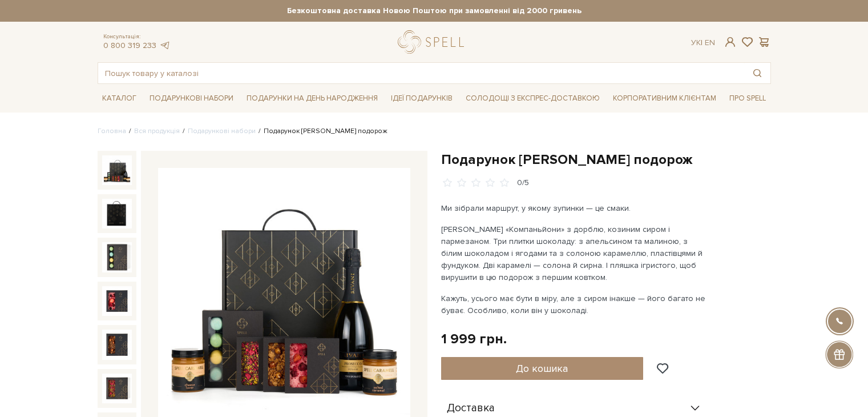  Describe the element at coordinates (575, 208) in the screenshot. I see `p: Ми зібрали маршрут, у якому зупинки — це смаки.` at that location.